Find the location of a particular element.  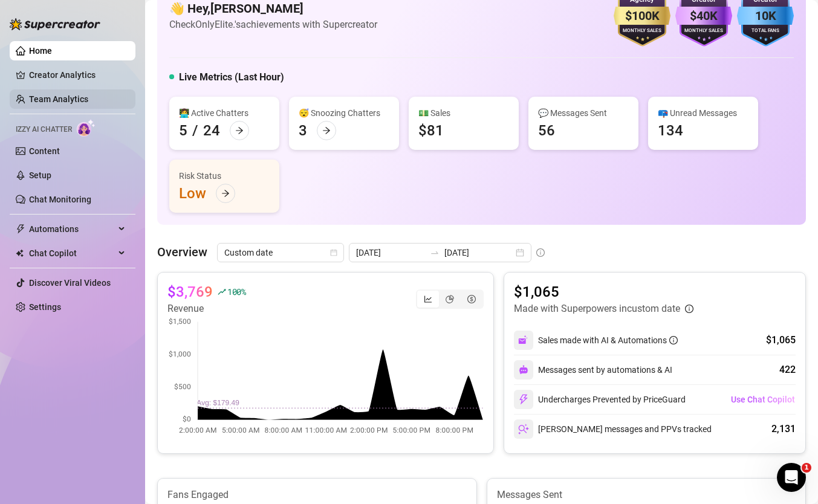

div: 3 is located at coordinates (303, 131).